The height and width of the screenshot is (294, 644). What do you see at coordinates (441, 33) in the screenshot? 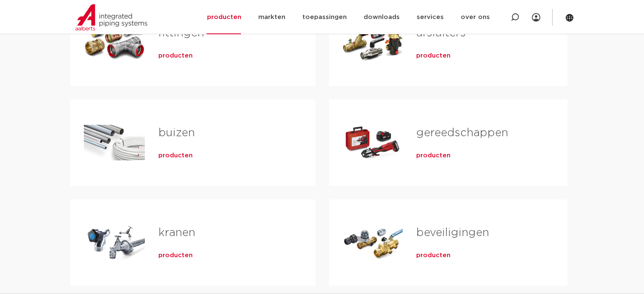
I see `a: afsluiters` at bounding box center [441, 33].